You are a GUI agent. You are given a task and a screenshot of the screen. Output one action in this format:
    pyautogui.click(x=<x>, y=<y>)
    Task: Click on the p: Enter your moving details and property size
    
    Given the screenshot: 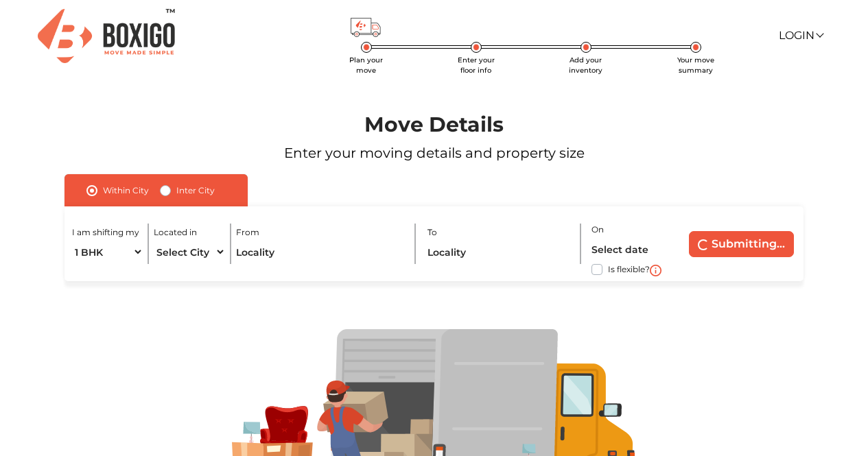 What is the action you would take?
    pyautogui.click(x=435, y=153)
    